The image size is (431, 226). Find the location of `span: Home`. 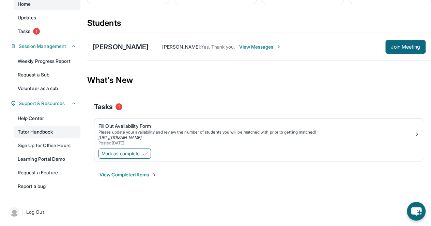

span: Home is located at coordinates (24, 4).